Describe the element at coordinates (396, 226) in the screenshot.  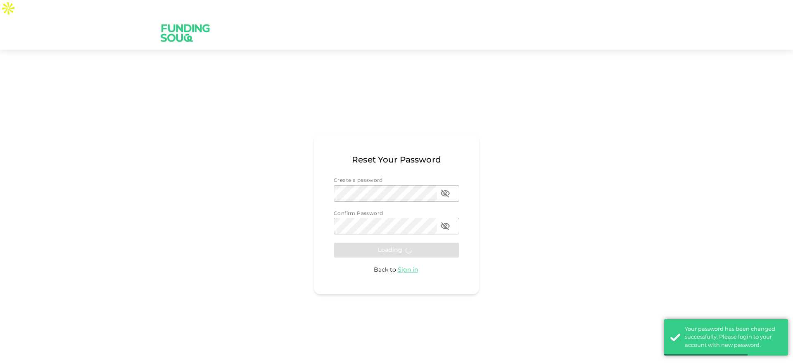
I see `div: passwordConfirmation` at that location.